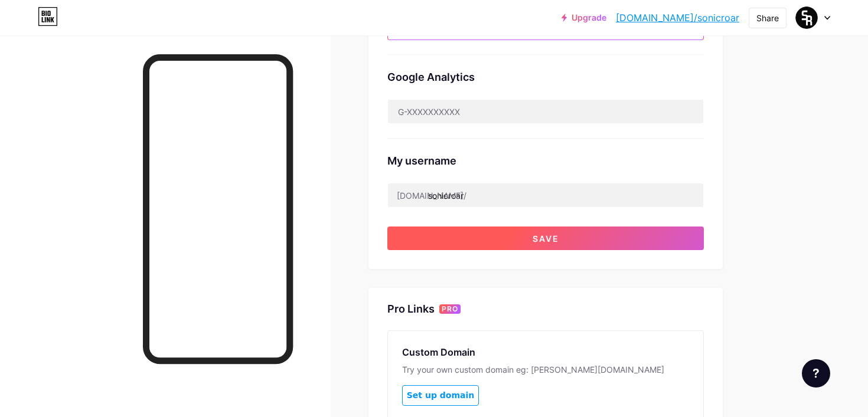 The width and height of the screenshot is (868, 417). Describe the element at coordinates (450, 309) in the screenshot. I see `span: PRO` at that location.